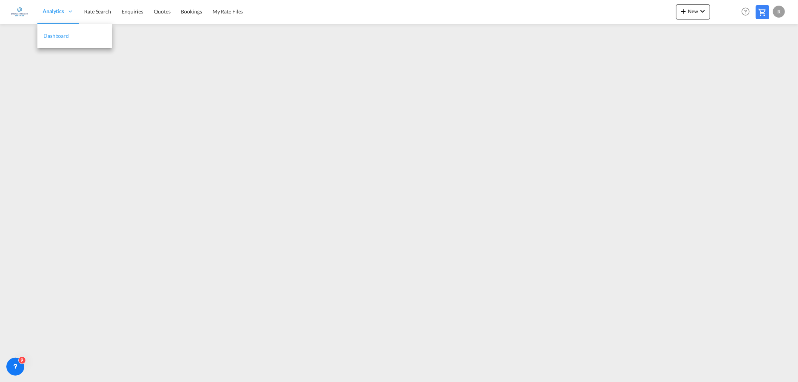 The width and height of the screenshot is (798, 382). I want to click on img: e1326340b7c511ef854e8d6a806141ad.jpg, so click(19, 12).